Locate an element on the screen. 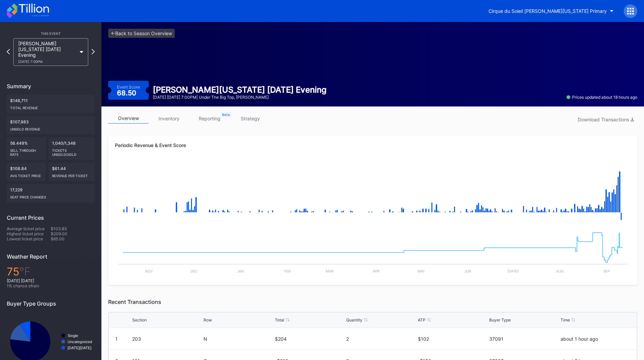 The height and width of the screenshot is (360, 644). div: 1 % chance of rain is located at coordinates (51, 285).